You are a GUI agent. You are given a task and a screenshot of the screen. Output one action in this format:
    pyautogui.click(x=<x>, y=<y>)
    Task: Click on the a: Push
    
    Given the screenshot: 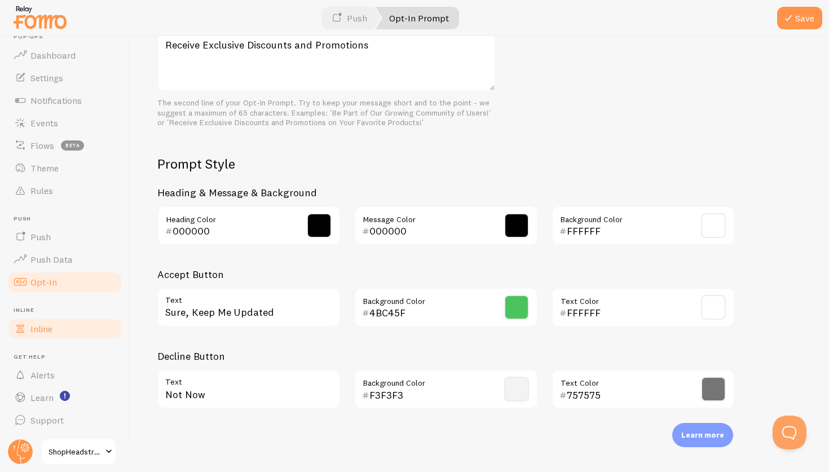 What is the action you would take?
    pyautogui.click(x=65, y=237)
    